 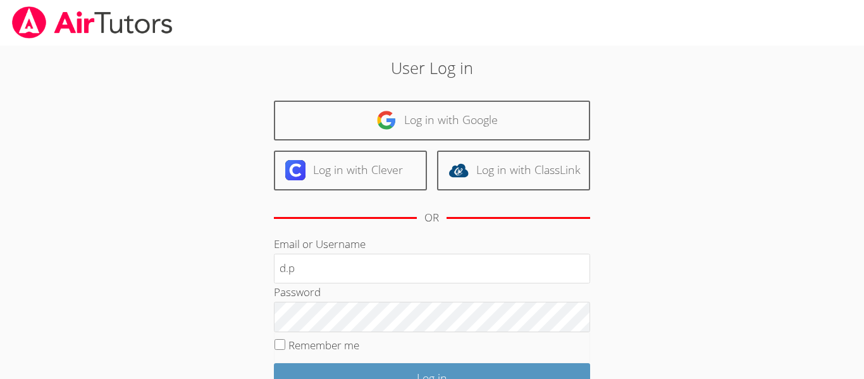 I want to click on label: Remember me, so click(x=324, y=345).